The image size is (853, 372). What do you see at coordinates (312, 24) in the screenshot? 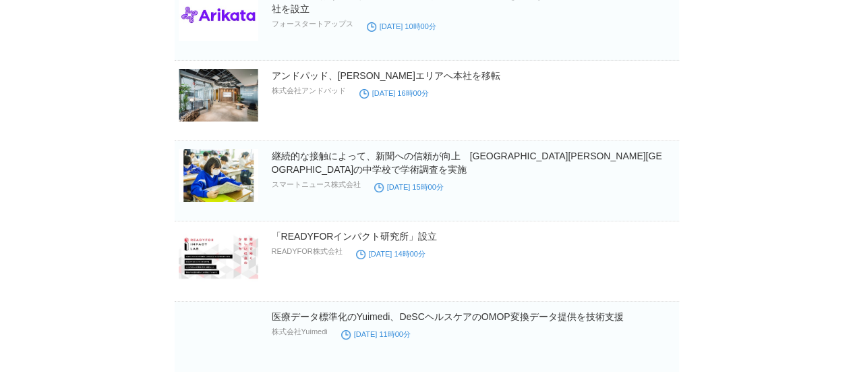
I see `p: フォースタートアップス` at bounding box center [312, 24].